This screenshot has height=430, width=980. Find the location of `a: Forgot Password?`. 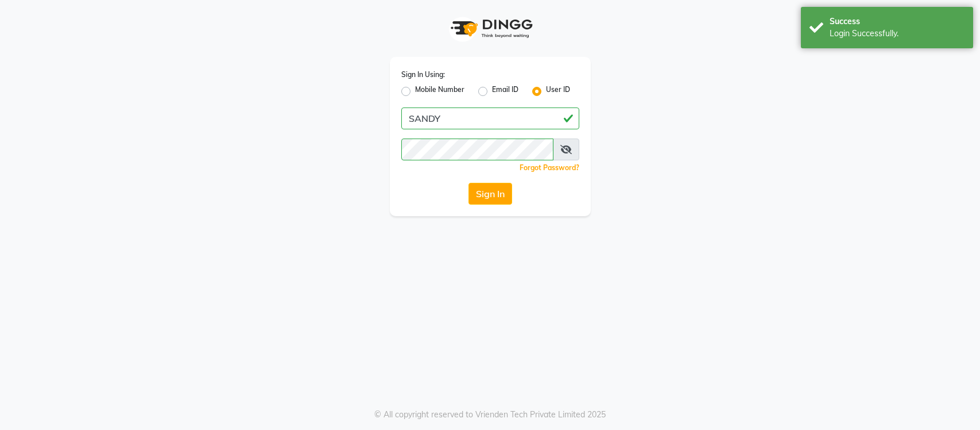

a: Forgot Password? is located at coordinates (550, 167).